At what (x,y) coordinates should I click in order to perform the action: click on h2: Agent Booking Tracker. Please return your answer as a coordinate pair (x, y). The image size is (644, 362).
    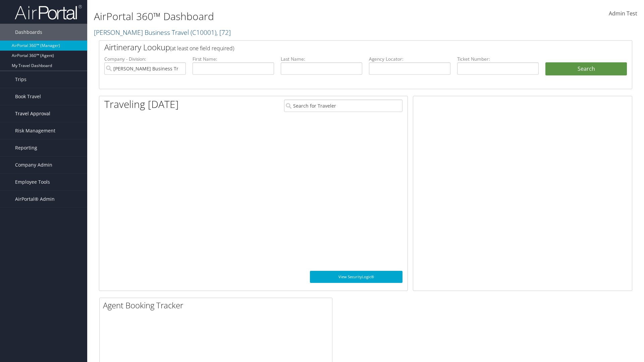
    Looking at the image, I should click on (217, 305).